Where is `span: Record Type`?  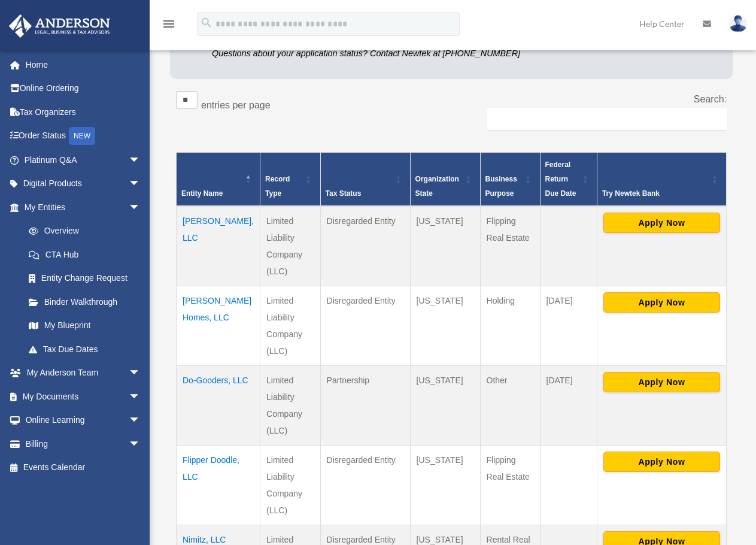 span: Record Type is located at coordinates (277, 186).